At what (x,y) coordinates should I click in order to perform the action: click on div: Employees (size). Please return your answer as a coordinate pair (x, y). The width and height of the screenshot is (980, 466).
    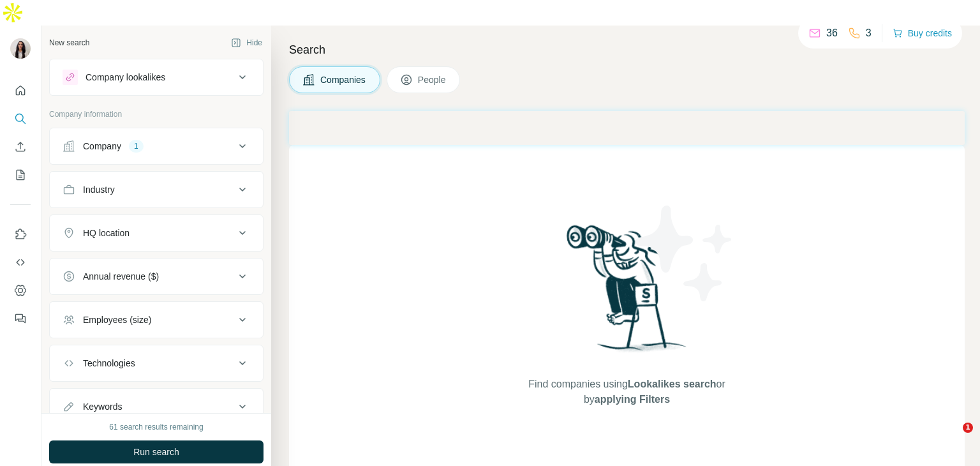
    Looking at the image, I should click on (117, 320).